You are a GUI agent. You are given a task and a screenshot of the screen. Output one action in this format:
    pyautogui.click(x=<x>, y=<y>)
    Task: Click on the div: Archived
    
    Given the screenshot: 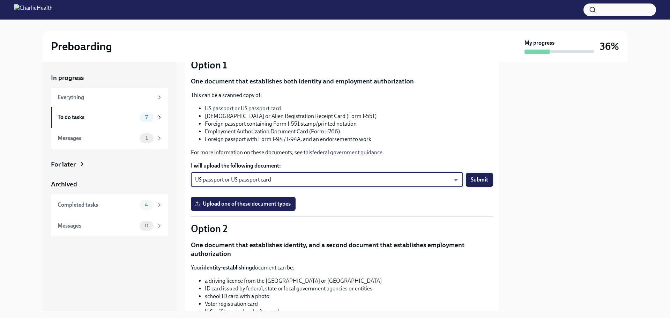 What is the action you would take?
    pyautogui.click(x=110, y=184)
    